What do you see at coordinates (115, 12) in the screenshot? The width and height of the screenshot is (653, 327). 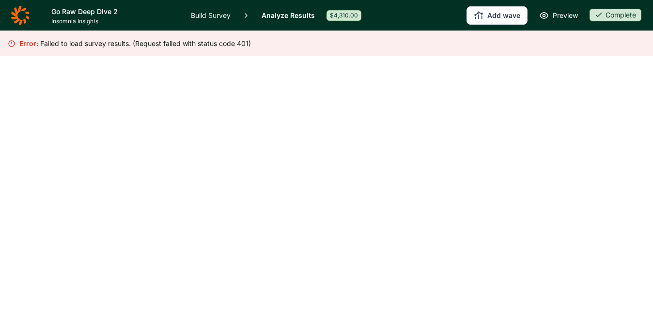 I see `h1: Go Raw Deep Dive 2` at bounding box center [115, 12].